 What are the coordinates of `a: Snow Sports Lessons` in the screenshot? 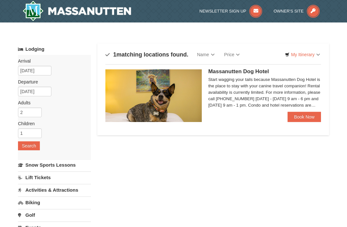 It's located at (54, 165).